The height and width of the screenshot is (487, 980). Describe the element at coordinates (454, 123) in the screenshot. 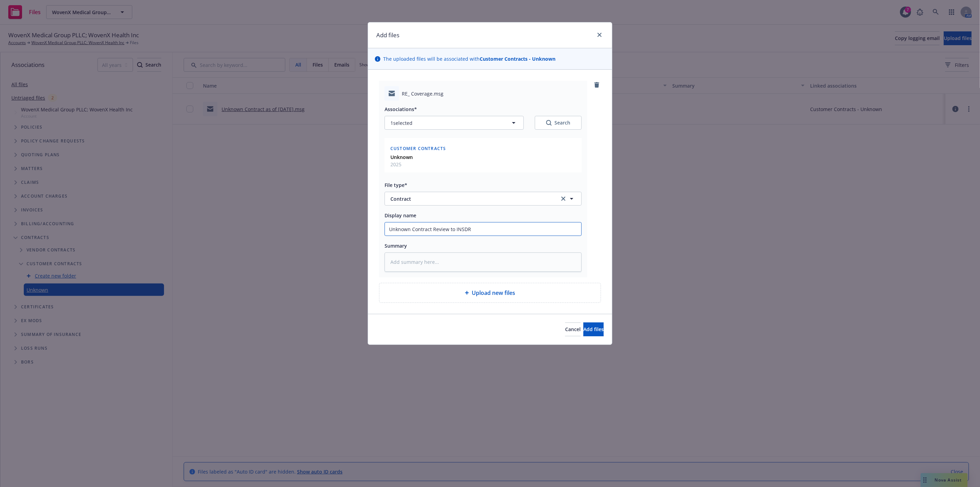

I see `button: 1selected` at that location.